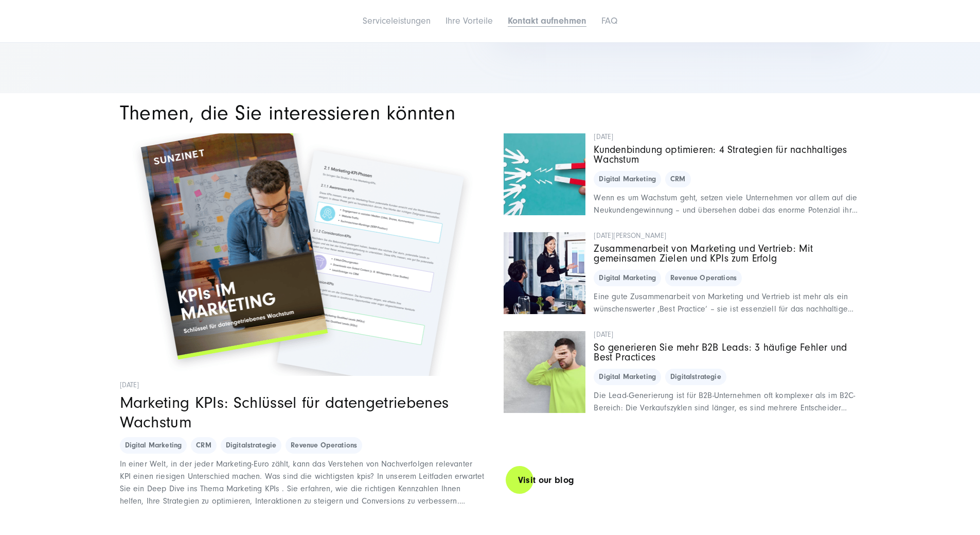 This screenshot has width=980, height=535. Describe the element at coordinates (547, 480) in the screenshot. I see `a: Visit our blog` at that location.